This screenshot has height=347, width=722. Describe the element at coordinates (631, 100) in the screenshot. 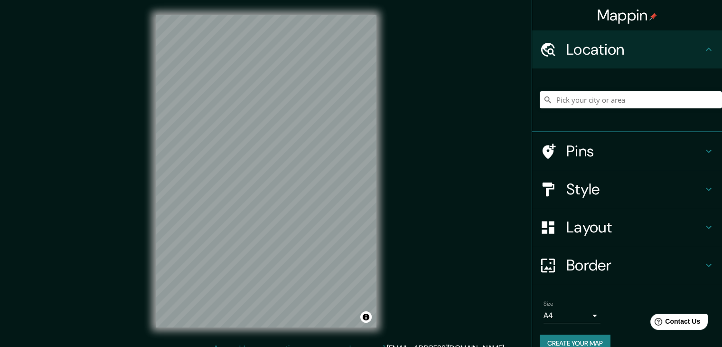

I see `input: Pick your city or area` at that location.